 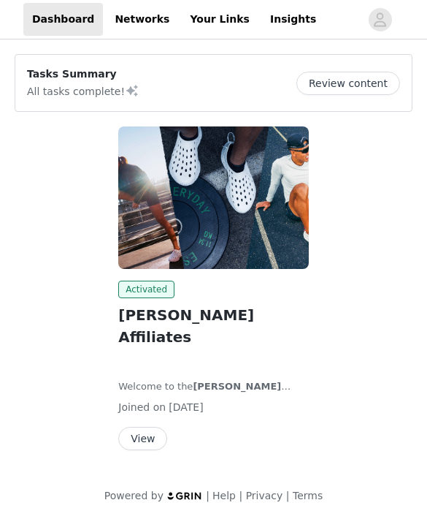 What do you see at coordinates (134, 495) in the screenshot?
I see `span: Powered by` at bounding box center [134, 495].